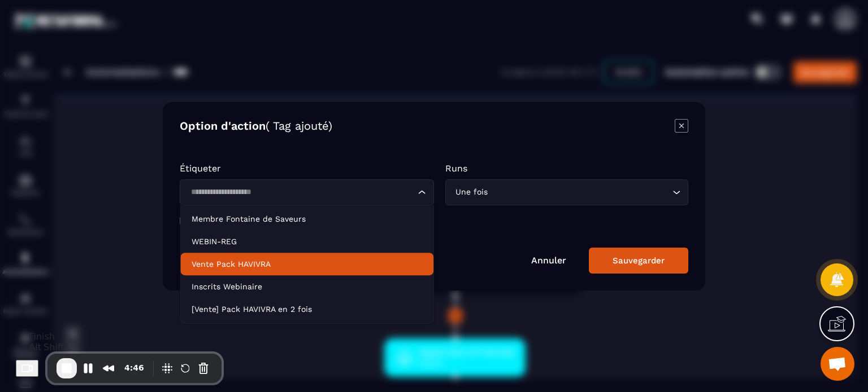 The image size is (868, 392). What do you see at coordinates (307, 264) in the screenshot?
I see `p: Vente Pack HAVIVRA` at bounding box center [307, 264].